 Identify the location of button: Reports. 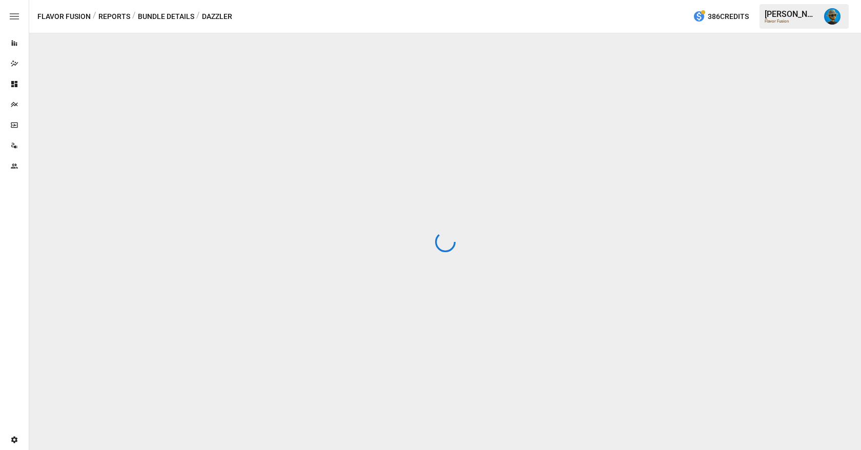
(114, 16).